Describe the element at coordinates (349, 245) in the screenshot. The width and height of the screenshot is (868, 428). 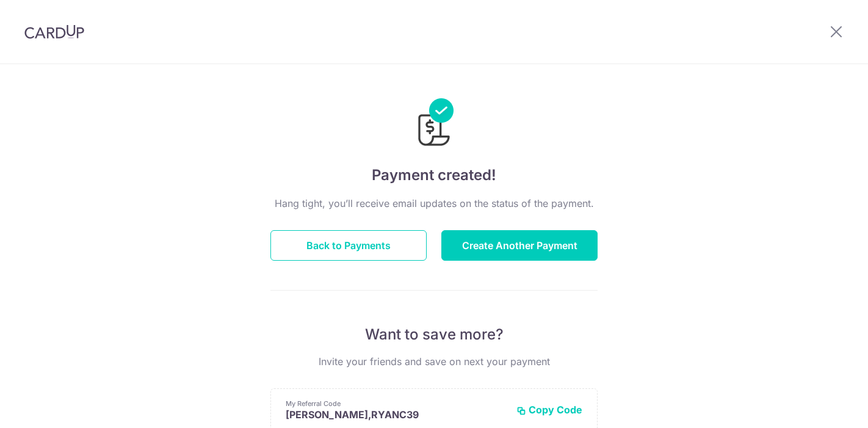
I see `button: Back to Payments` at that location.